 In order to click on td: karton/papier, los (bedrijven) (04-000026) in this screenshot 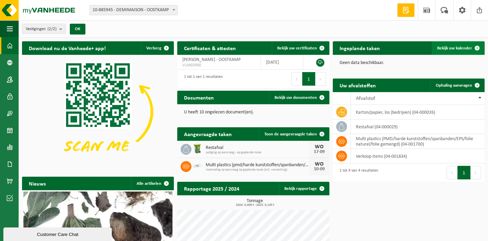, I will do `click(418, 112)`.